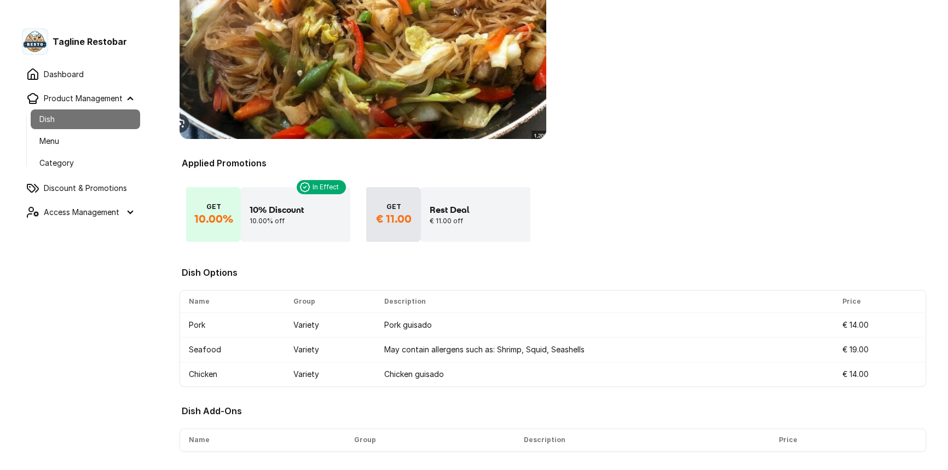 The image size is (948, 470). What do you see at coordinates (276, 221) in the screenshot?
I see `p: 10.00% off` at bounding box center [276, 221].